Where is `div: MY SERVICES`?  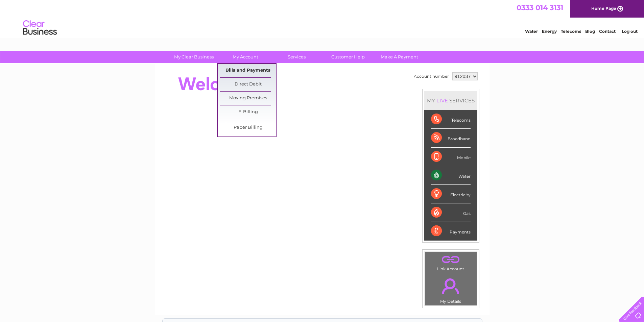 div: MY SERVICES is located at coordinates (450, 100).